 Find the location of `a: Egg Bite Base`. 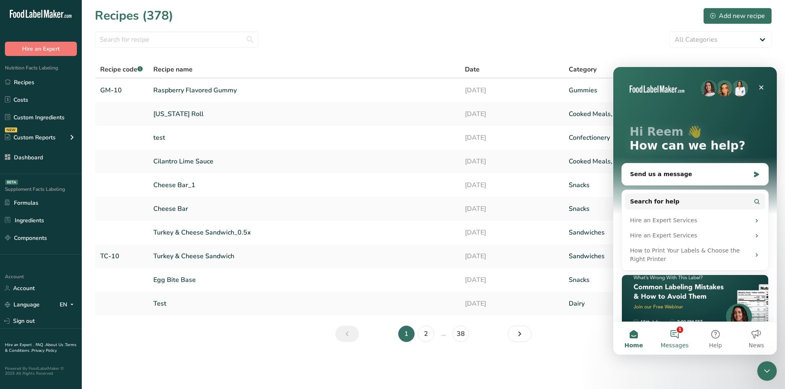

a: Egg Bite Base is located at coordinates (304, 280).